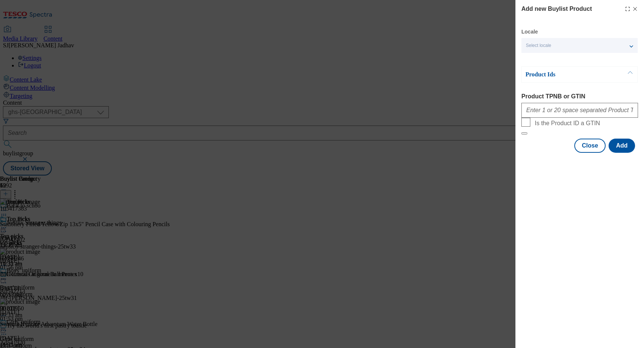 Image resolution: width=644 pixels, height=348 pixels. What do you see at coordinates (556, 9) in the screenshot?
I see `h4: Add new Buylist Product` at bounding box center [556, 9].